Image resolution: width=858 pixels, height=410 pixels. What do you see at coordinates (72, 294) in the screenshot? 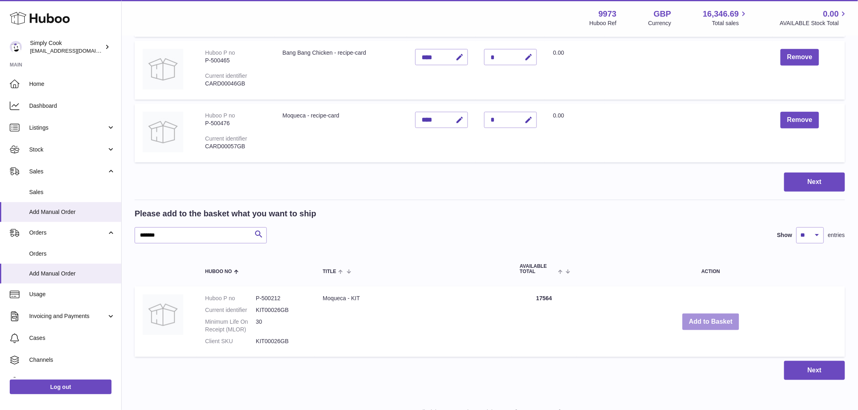
I see `span: Usage` at bounding box center [72, 294].